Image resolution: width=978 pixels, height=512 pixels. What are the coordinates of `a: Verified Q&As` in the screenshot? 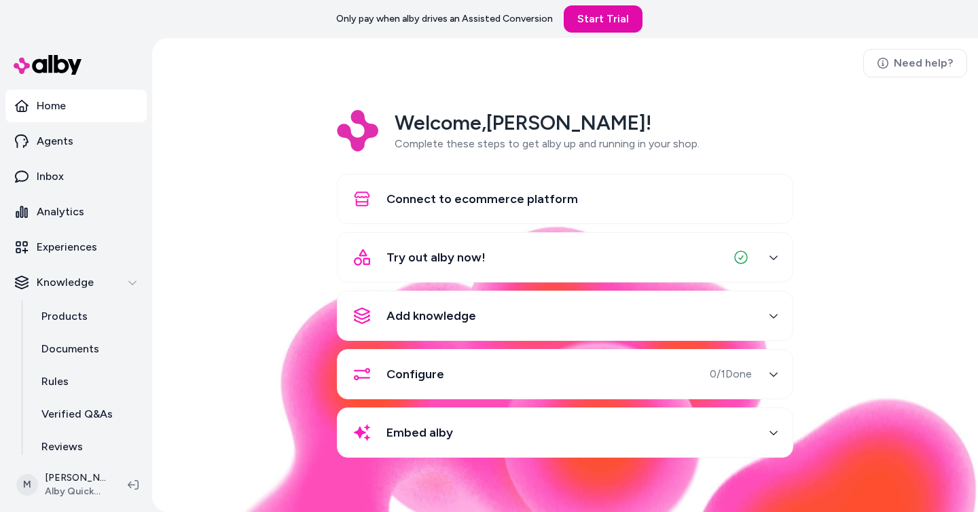 It's located at (87, 414).